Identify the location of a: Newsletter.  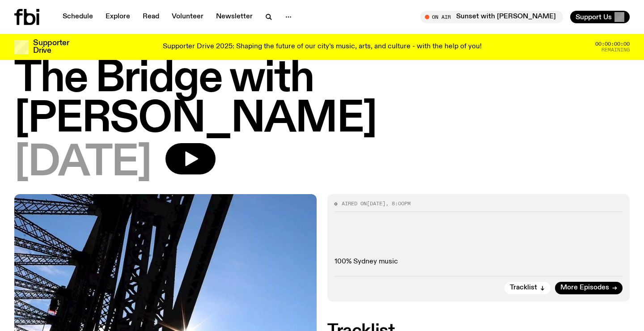
(234, 17).